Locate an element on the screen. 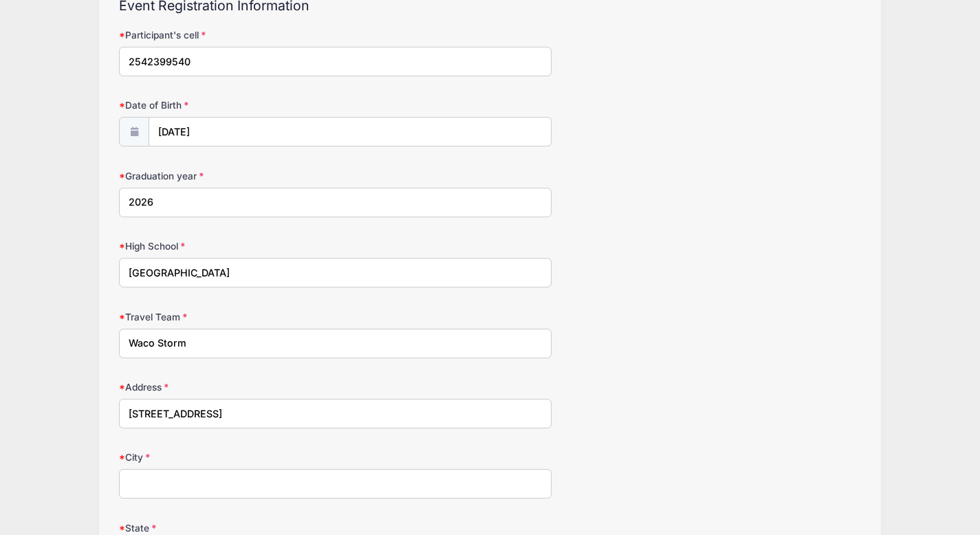 The image size is (980, 535). label: Graduation year is located at coordinates (243, 176).